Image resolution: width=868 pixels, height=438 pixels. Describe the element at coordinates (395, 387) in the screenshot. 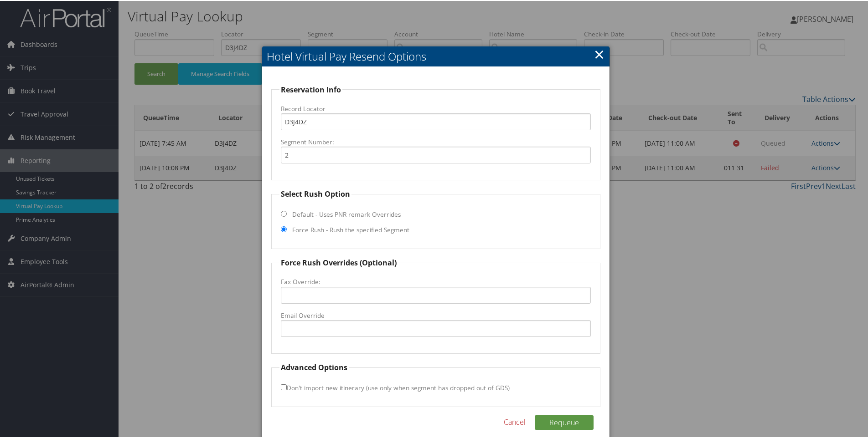

I see `label: Don't import new itinerary (use only when segment has dropped out of GDS)` at that location.